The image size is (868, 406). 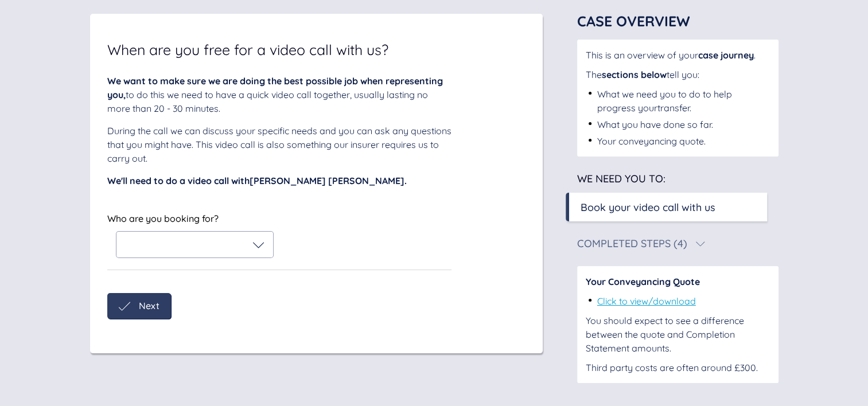 I want to click on span: Case Overview, so click(x=633, y=21).